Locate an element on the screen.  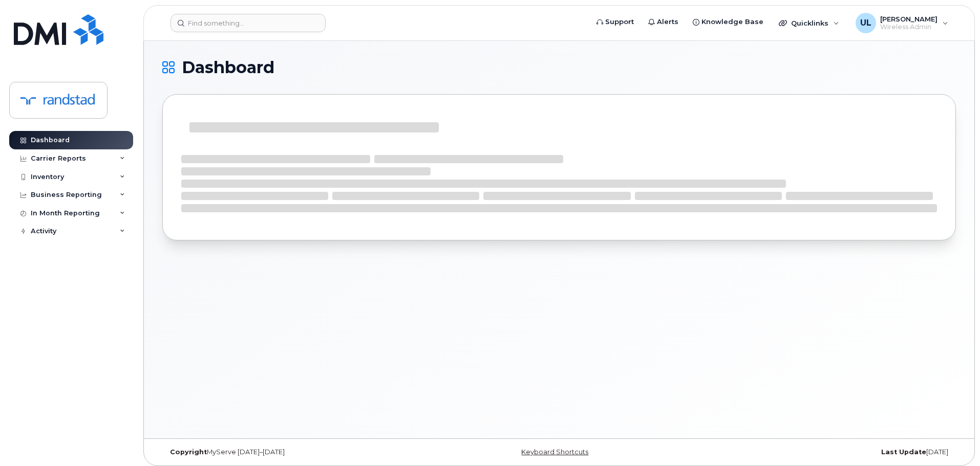
strong: Last Update is located at coordinates (903, 451).